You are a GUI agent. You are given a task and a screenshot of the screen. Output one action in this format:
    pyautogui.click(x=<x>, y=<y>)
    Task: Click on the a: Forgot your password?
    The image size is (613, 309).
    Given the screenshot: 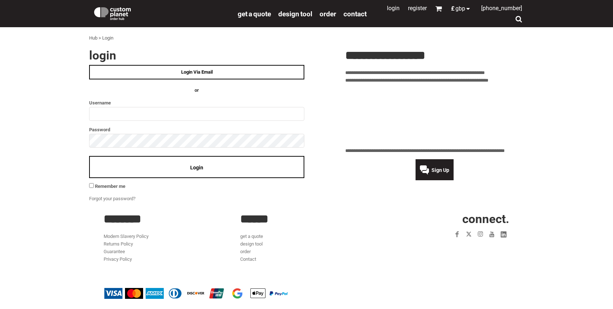 What is the action you would take?
    pyautogui.click(x=112, y=198)
    